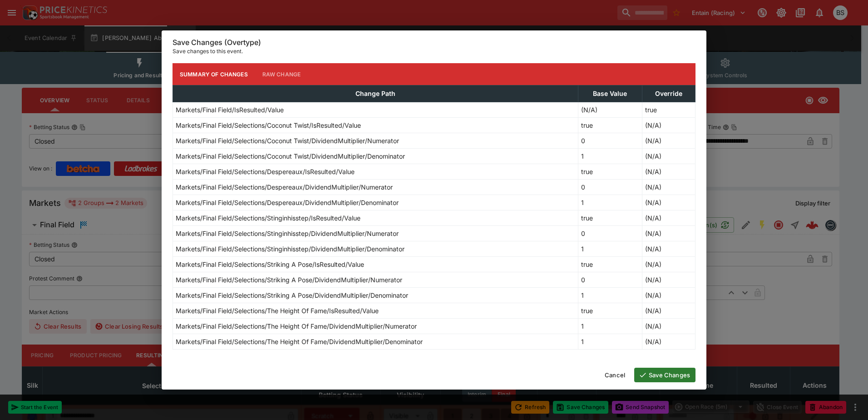  Describe the element at coordinates (270, 264) in the screenshot. I see `p: Markets/Final Field/Selections/Striking A Pose/IsResulted/Value` at that location.